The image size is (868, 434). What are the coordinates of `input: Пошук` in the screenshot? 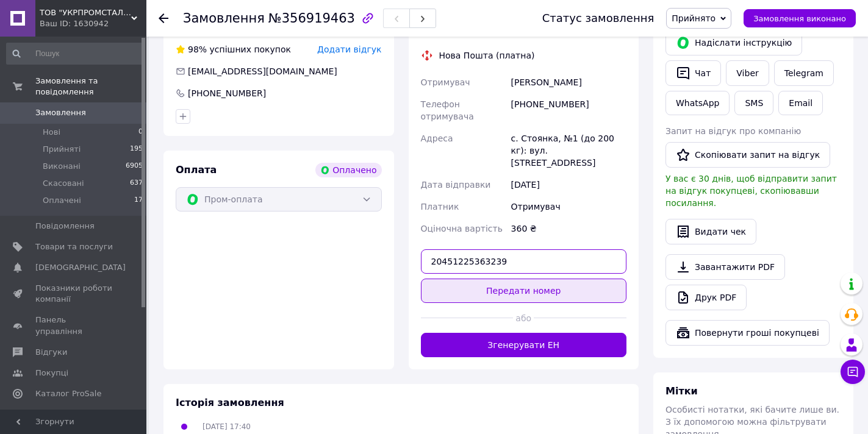 It's located at (75, 54).